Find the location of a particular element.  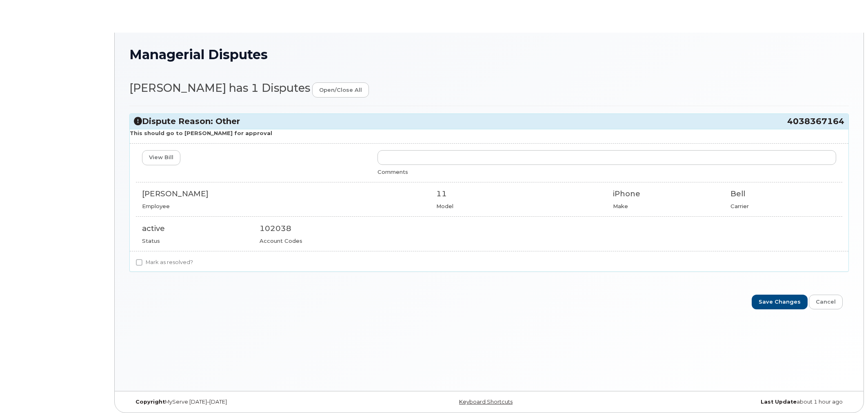

div: 11 is located at coordinates (518, 194).